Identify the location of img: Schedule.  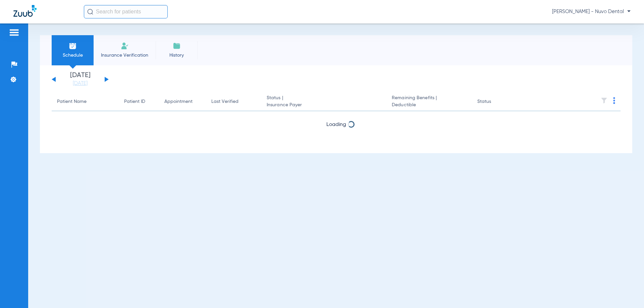
(73, 46).